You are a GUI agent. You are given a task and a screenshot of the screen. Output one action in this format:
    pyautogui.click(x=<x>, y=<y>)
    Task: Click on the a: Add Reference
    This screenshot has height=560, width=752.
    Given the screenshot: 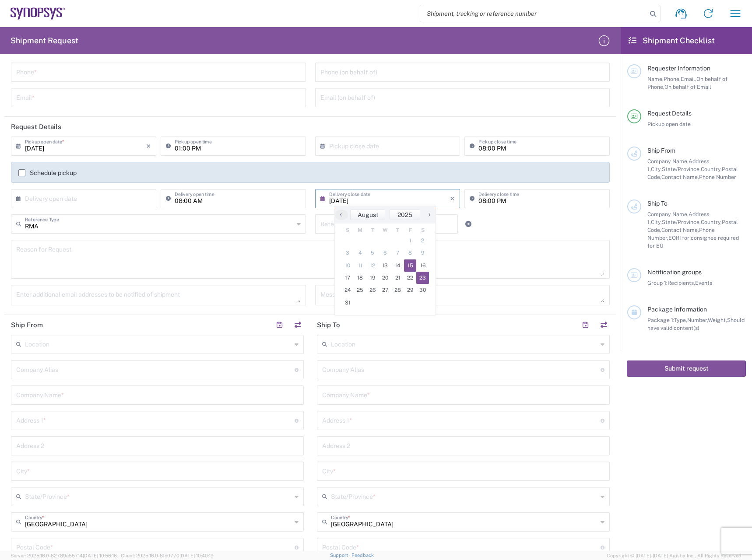 What is the action you would take?
    pyautogui.click(x=468, y=224)
    